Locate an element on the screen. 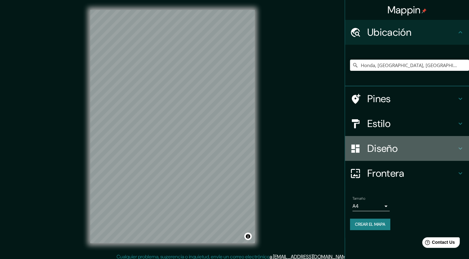 This screenshot has width=469, height=259. h4: Estilo is located at coordinates (412, 123).